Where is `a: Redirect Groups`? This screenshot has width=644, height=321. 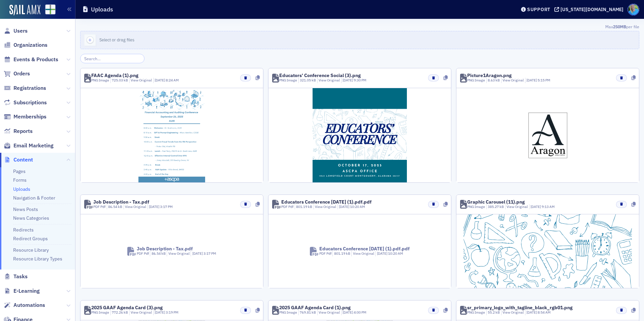
a: Redirect Groups is located at coordinates (30, 239).